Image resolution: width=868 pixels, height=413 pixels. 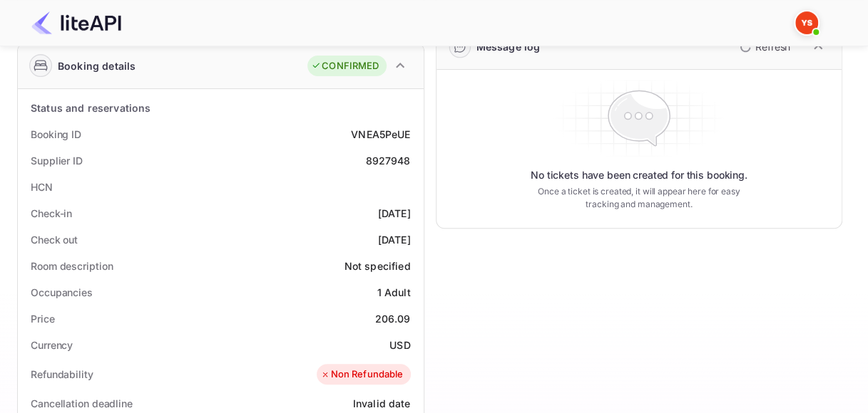 I want to click on div: Occupancies, so click(x=61, y=292).